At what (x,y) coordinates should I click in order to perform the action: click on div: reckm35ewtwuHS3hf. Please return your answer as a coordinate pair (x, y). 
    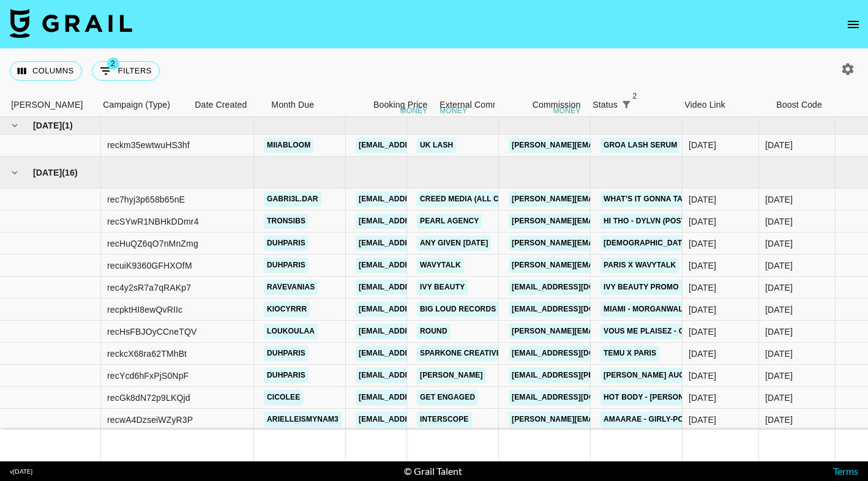
    Looking at the image, I should click on (149, 145).